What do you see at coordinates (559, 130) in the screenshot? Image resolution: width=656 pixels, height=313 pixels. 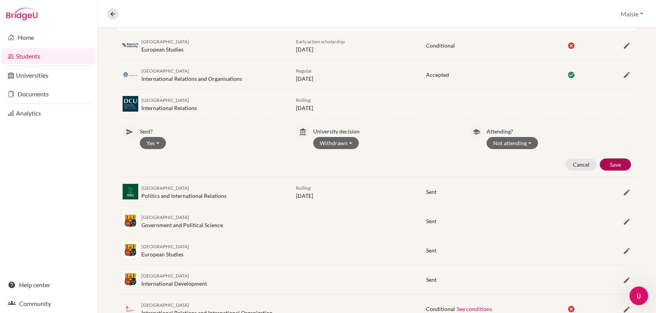 I see `p: Attending?` at bounding box center [559, 130].